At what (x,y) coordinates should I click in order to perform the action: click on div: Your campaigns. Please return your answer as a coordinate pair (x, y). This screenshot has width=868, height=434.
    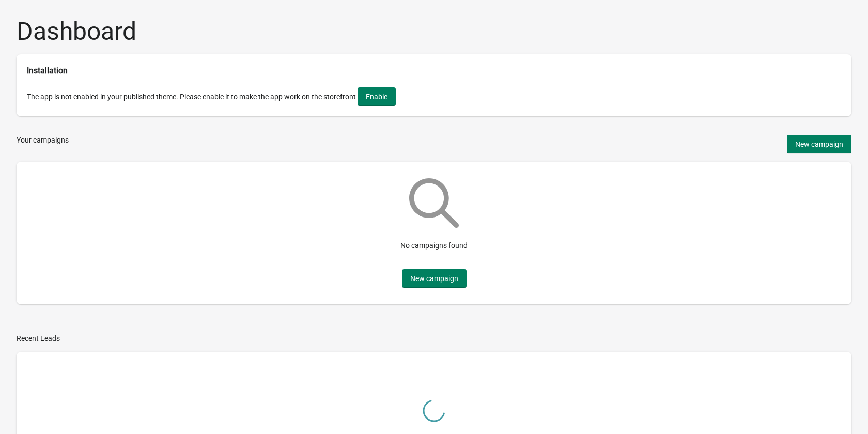
    Looking at the image, I should click on (42, 144).